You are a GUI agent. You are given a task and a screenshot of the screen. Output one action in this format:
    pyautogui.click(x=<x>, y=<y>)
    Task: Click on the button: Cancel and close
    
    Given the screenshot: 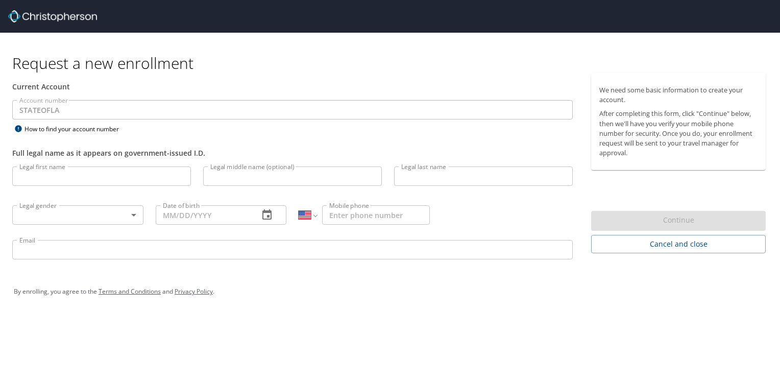 What is the action you would take?
    pyautogui.click(x=679, y=244)
    